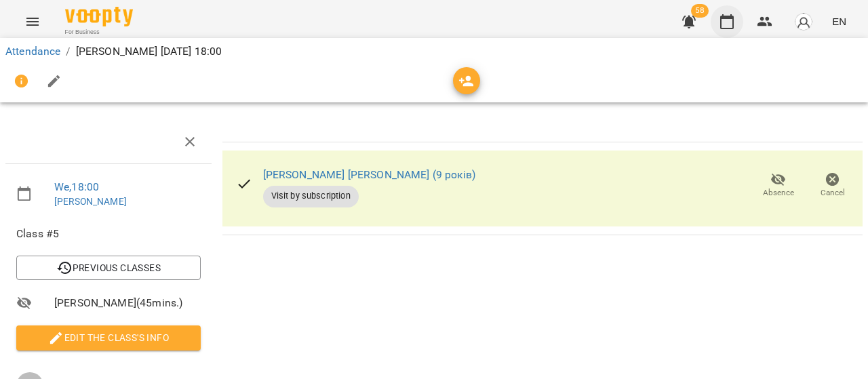 This screenshot has height=379, width=868. Describe the element at coordinates (804, 22) in the screenshot. I see `img: avatar_s.png` at that location.